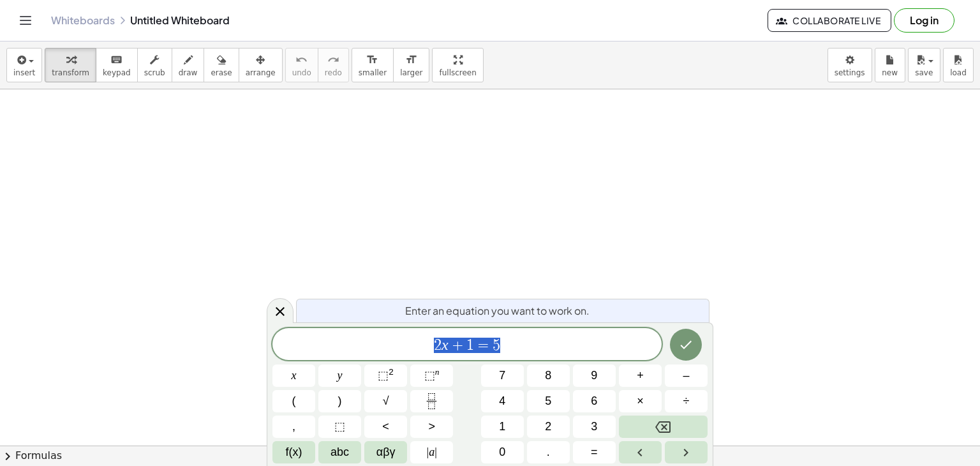 The image size is (980, 466). Describe the element at coordinates (594, 426) in the screenshot. I see `button: 3` at that location.